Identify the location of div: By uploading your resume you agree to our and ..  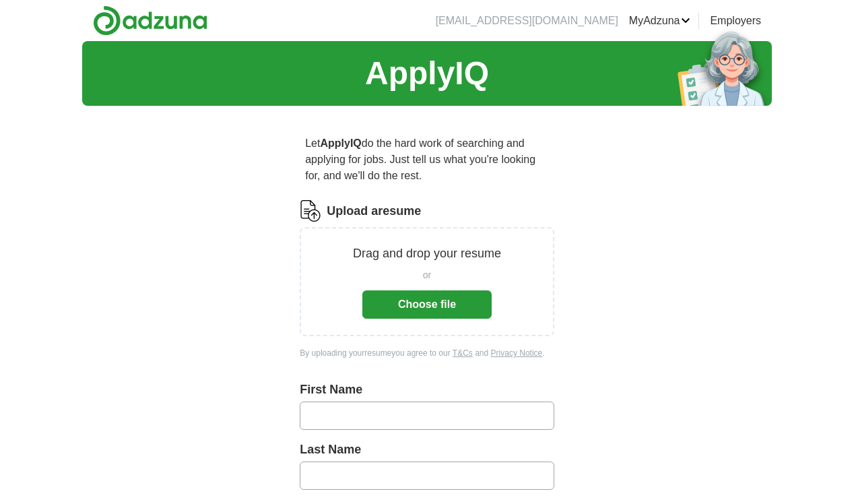
(427, 353).